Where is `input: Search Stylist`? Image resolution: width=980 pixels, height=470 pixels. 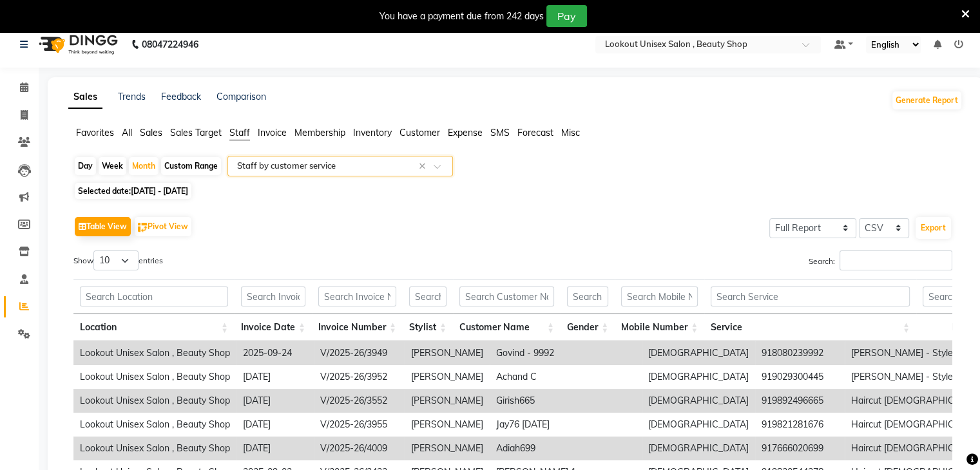
input: Search Stylist is located at coordinates (428, 296).